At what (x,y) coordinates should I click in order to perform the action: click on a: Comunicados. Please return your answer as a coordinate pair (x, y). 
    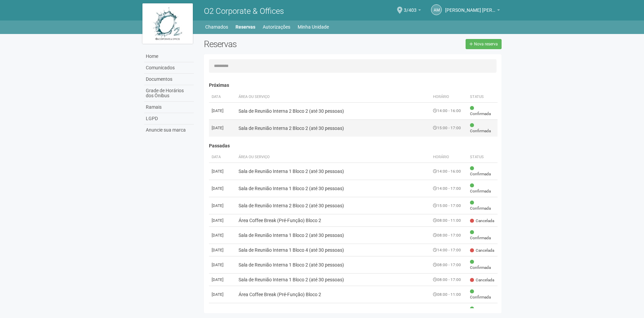
    Looking at the image, I should click on (169, 68).